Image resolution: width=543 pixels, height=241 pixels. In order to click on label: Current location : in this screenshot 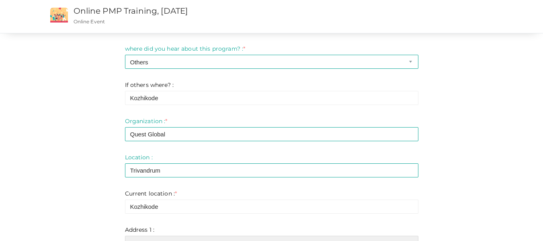, I will do `click(151, 193)`.